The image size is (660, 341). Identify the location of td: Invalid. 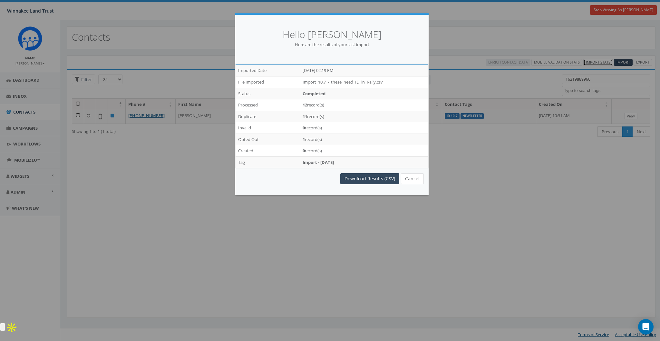
(268, 128).